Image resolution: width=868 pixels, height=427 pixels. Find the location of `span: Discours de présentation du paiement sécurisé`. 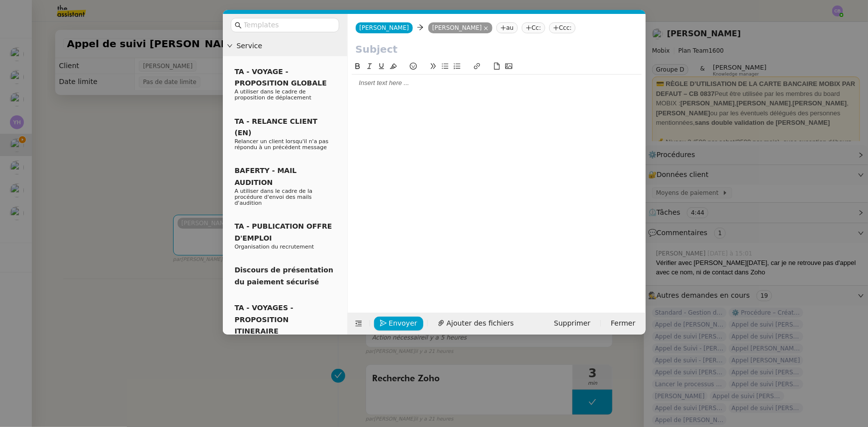

span: Discours de présentation du paiement sécurisé is located at coordinates (284, 276).